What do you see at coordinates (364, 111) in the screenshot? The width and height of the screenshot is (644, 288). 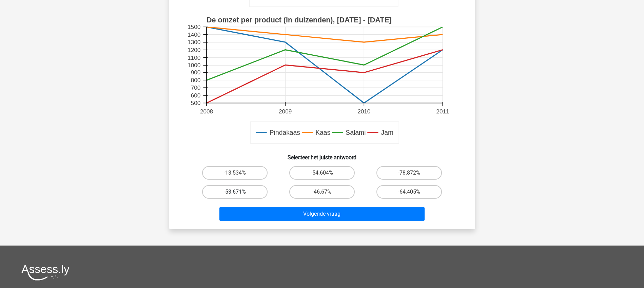 I see `text: 2010` at bounding box center [364, 111].